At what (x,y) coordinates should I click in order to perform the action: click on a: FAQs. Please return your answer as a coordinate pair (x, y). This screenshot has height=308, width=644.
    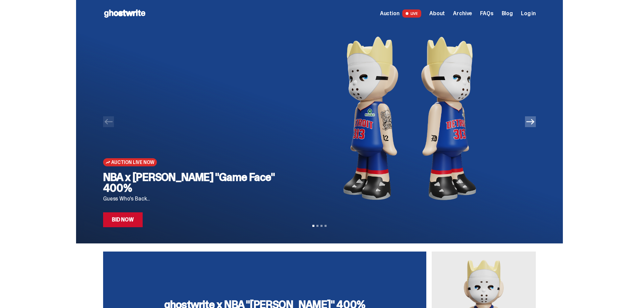
    Looking at the image, I should click on (486, 14).